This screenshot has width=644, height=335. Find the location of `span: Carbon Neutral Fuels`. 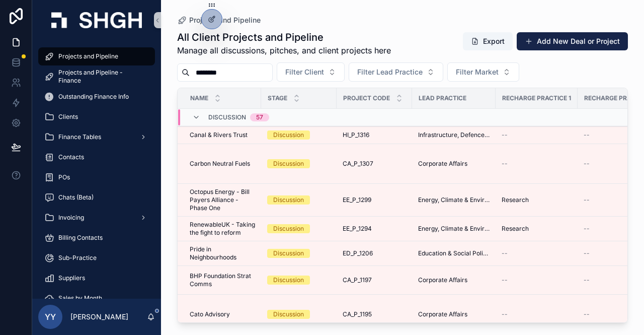

span: Carbon Neutral Fuels is located at coordinates (220, 163).